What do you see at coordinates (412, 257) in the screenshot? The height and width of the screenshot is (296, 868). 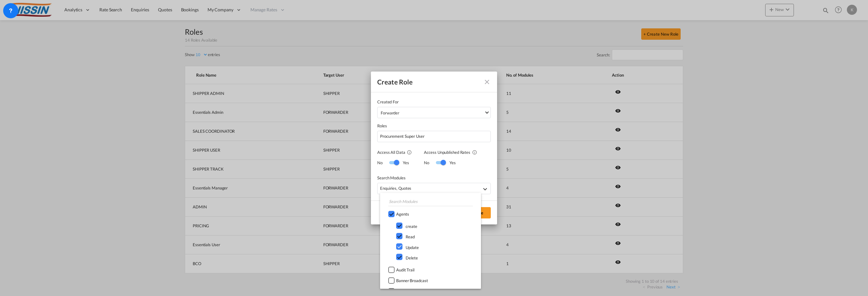 I see `span: Delete` at bounding box center [412, 257].